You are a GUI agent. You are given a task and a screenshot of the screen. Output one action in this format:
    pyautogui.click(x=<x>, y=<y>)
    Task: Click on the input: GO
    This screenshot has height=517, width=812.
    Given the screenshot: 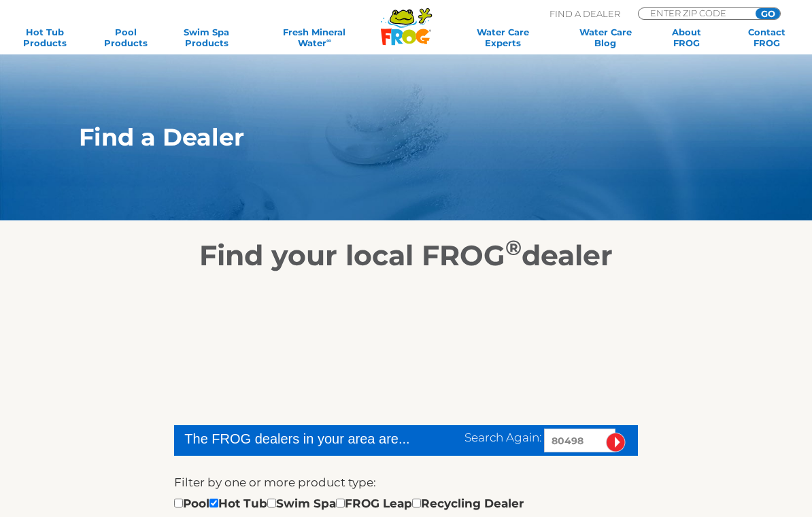 What is the action you would take?
    pyautogui.click(x=768, y=14)
    